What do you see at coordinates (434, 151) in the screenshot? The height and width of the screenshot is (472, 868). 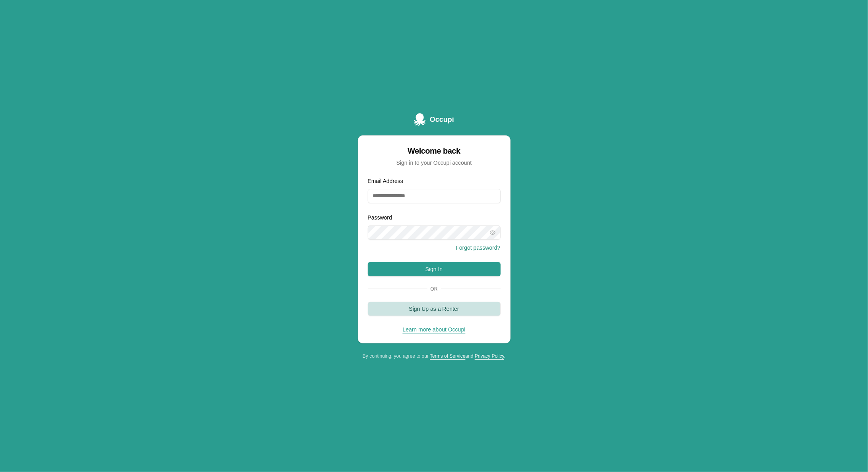 I see `div: Welcome back` at bounding box center [434, 151].